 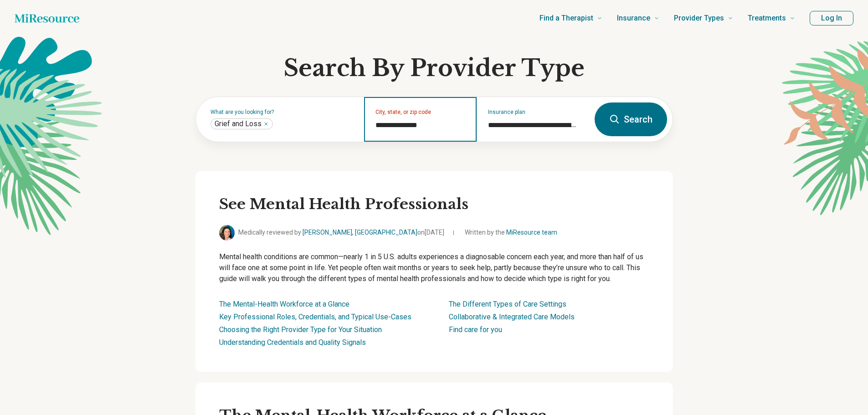 I want to click on a: Home page, so click(x=47, y=18).